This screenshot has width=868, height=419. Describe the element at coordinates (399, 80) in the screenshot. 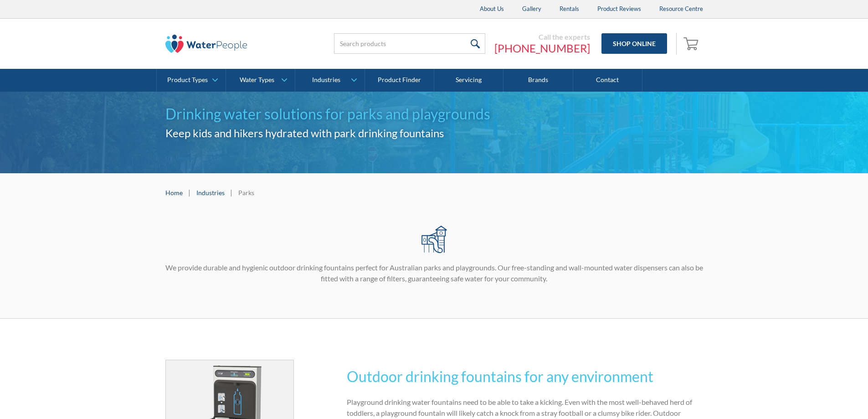

I see `a: Product Finder` at that location.